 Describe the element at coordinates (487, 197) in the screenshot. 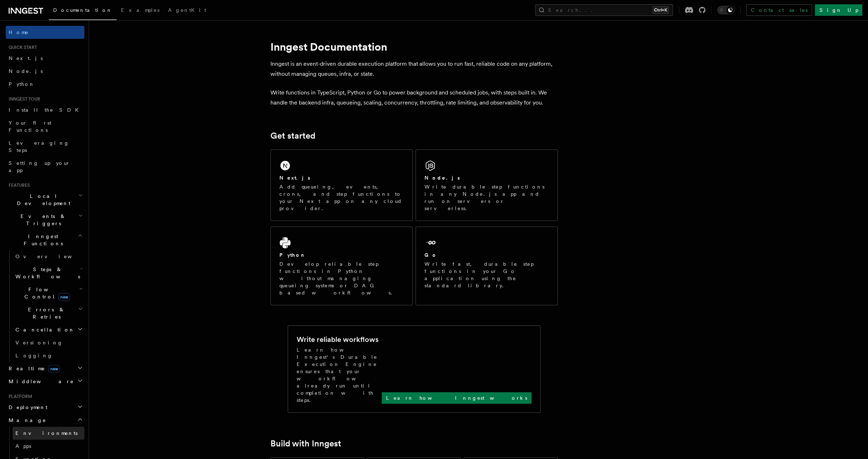

I see `p: Write durable step functions in any Node.js app and run on servers or serverless.` at that location.